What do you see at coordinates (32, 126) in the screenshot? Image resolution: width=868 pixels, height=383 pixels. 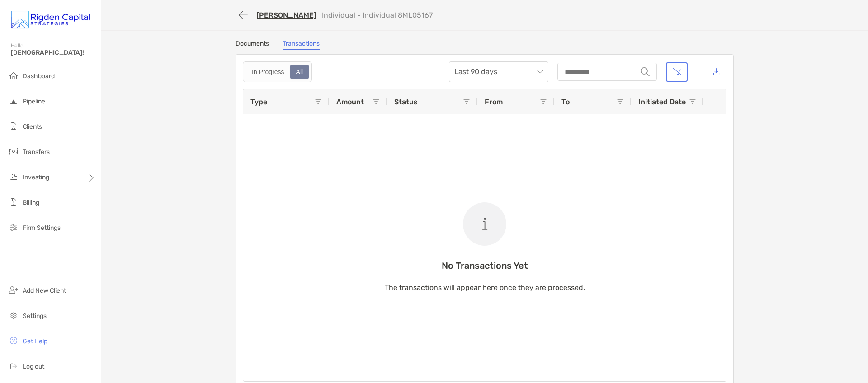 I see `span: Clients` at bounding box center [32, 126].